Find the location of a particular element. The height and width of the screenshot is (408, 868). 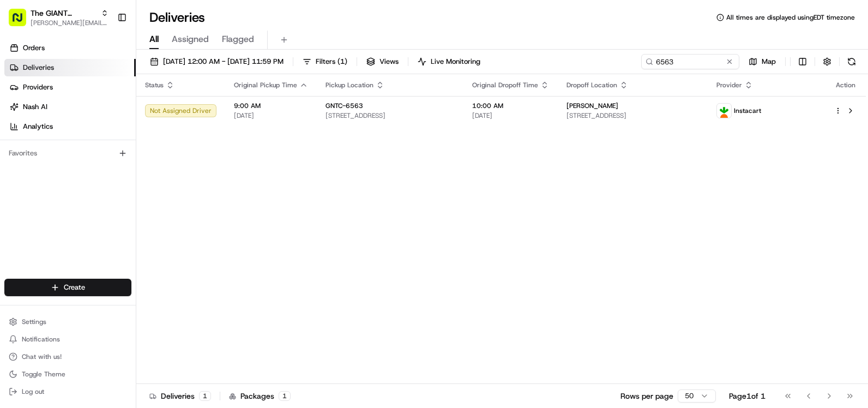

button: Start new chat is located at coordinates (192, 114).